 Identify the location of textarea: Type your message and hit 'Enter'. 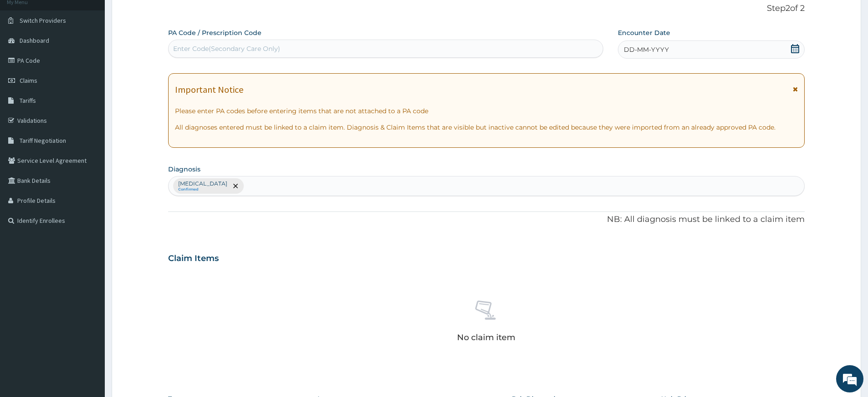
(89, 264).